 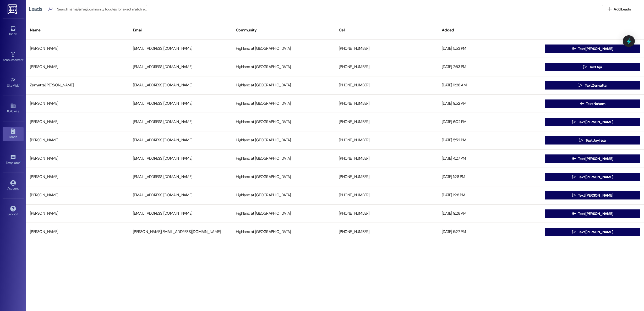 What do you see at coordinates (595, 86) in the screenshot?
I see `span: Text Zenyatta` at bounding box center [595, 86].